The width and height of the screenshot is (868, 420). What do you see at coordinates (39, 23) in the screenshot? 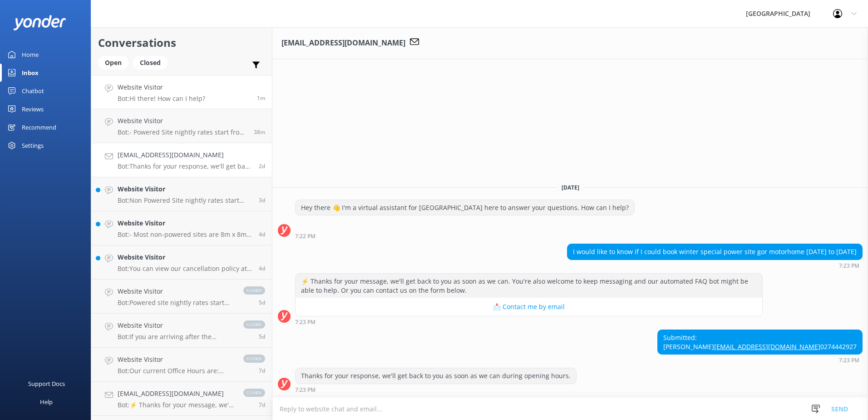
I see `img: yonder-white-logo.png` at bounding box center [39, 23].